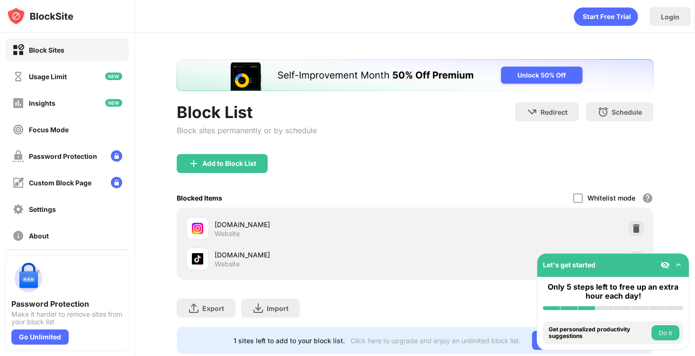 This screenshot has height=356, width=695. Describe the element at coordinates (42, 209) in the screenshot. I see `div: Settings` at that location.